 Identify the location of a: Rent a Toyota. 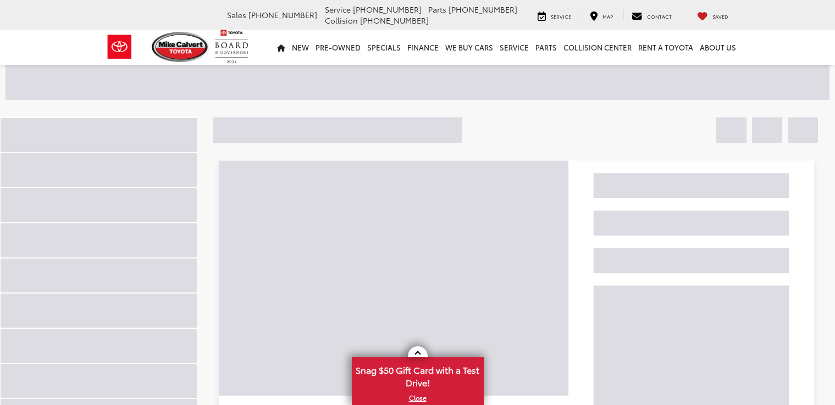
(665, 47).